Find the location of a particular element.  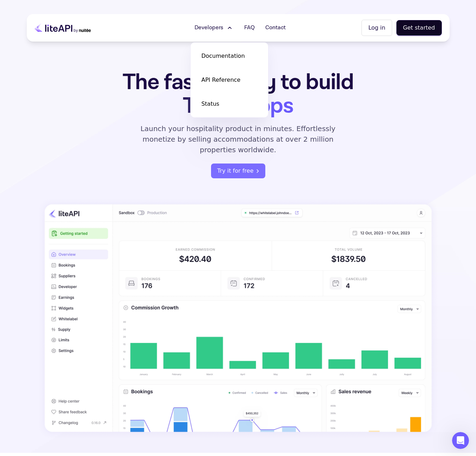

span: Developers is located at coordinates (209, 28).